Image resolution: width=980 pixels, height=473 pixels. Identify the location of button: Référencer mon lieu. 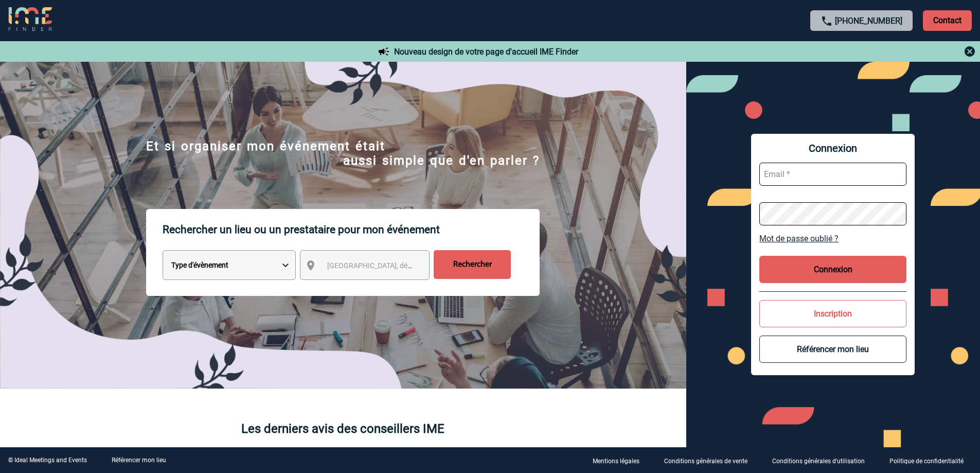
(833, 349).